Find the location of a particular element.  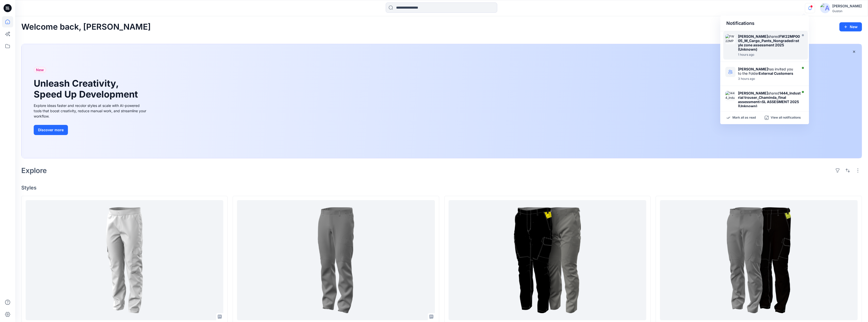

p: View all notifications is located at coordinates (786, 118).